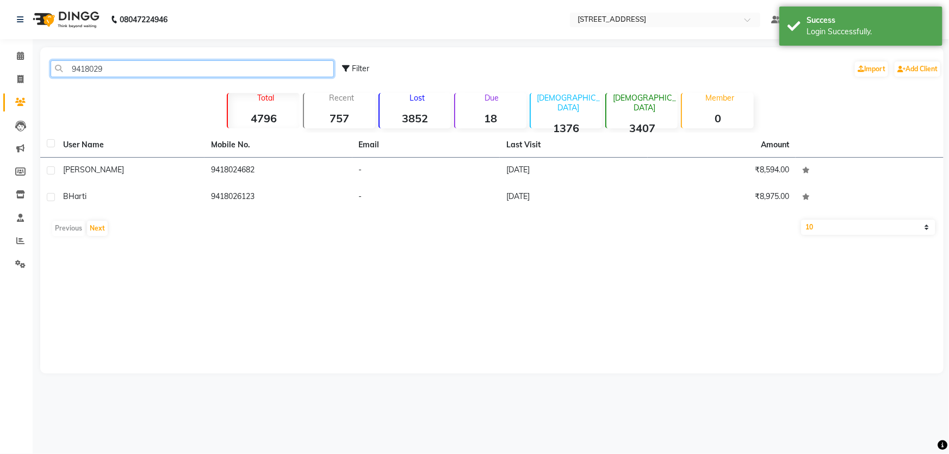 The width and height of the screenshot is (949, 454). I want to click on td: ₹8,975.00, so click(722, 197).